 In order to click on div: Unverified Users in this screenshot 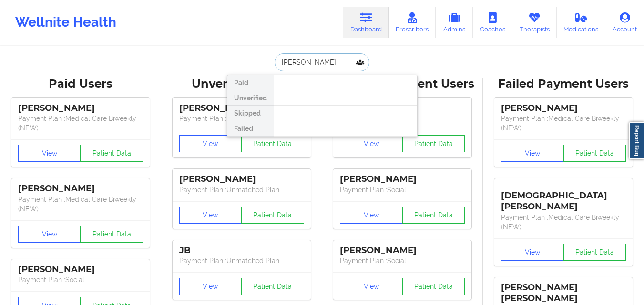, I will do `click(241, 84)`.